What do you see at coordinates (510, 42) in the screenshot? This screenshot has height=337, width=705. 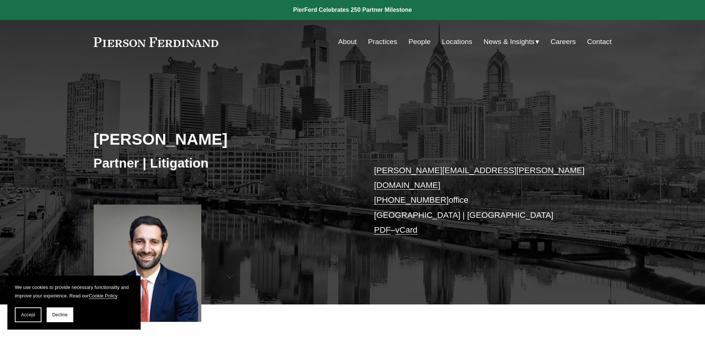 I see `span: News & Insights` at bounding box center [510, 42].